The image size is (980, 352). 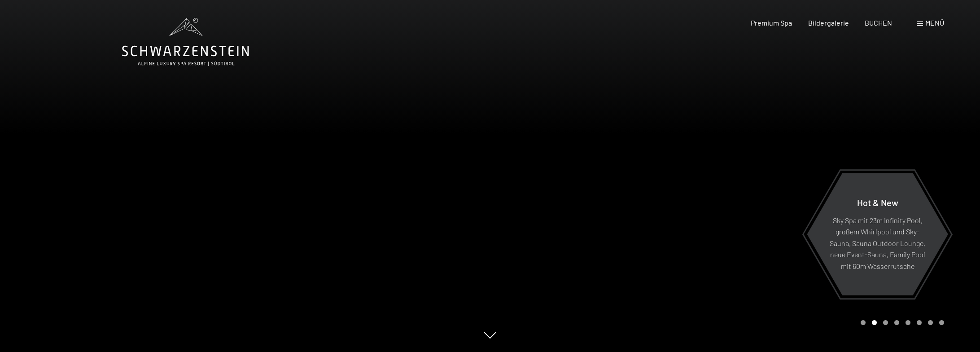 I want to click on p: Sky Spa mit 23m Infinity Pool, großem Whirlpool und Sky-Sauna, Sauna Outdoor Lounge, neue Event-S..., so click(x=877, y=243).